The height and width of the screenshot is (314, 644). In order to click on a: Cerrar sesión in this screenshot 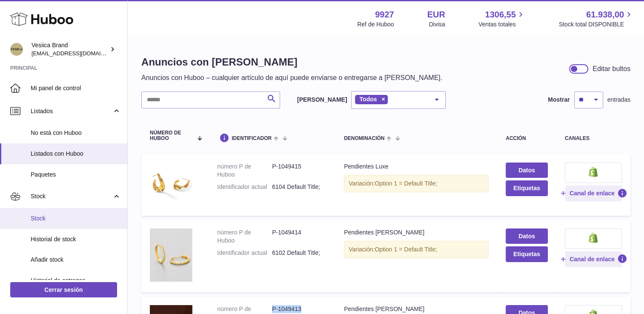, I will do `click(63, 290)`.